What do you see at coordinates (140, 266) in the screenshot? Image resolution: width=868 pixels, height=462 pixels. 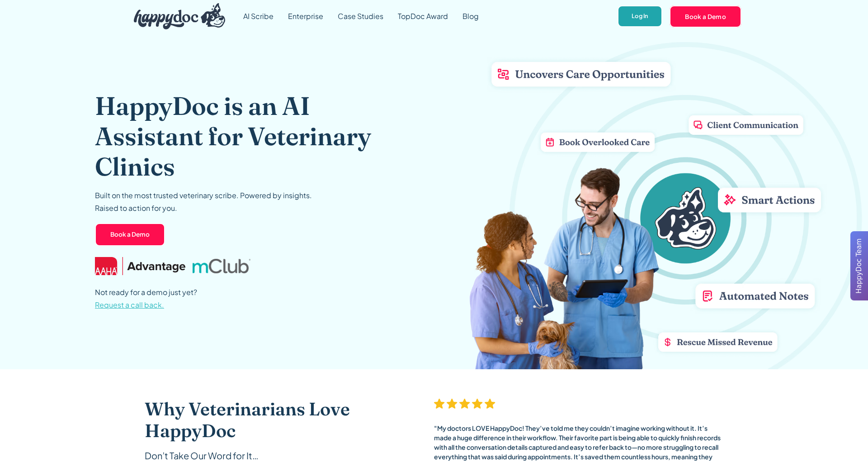 I see `img: AAHA Advantage logo` at bounding box center [140, 266].